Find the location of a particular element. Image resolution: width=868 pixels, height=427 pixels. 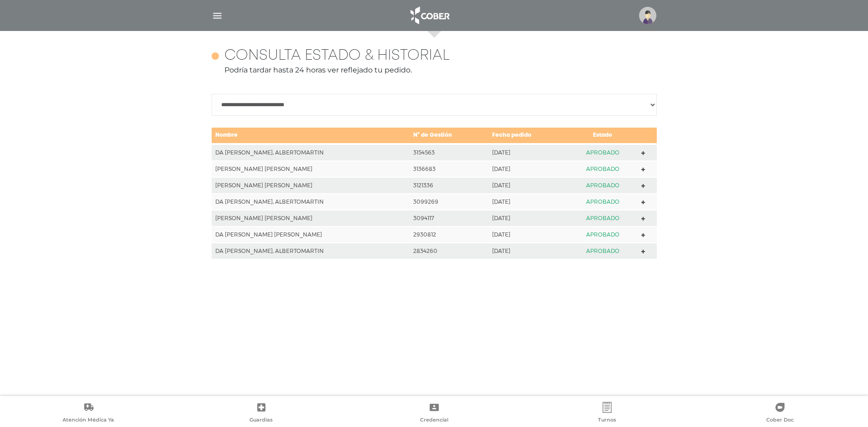

td: N° de Gestión is located at coordinates (449, 135).